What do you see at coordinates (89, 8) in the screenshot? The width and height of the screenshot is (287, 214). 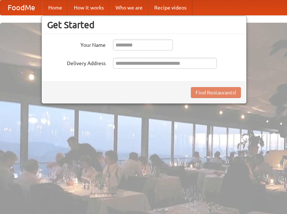 I see `a: How it works` at bounding box center [89, 8].